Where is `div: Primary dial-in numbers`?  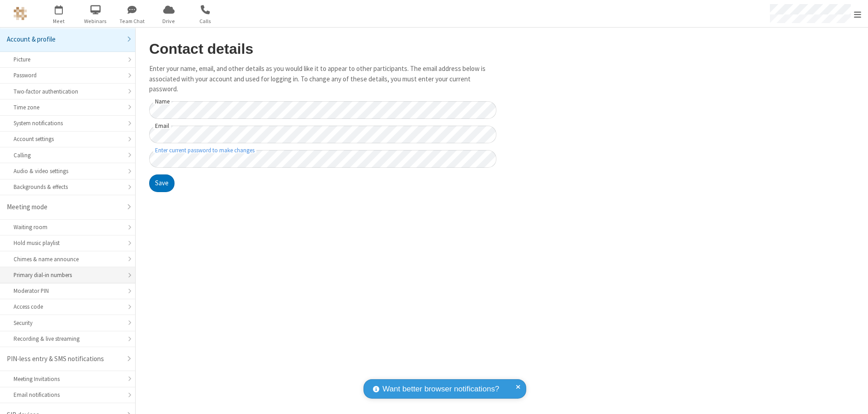
div: Primary dial-in numbers is located at coordinates (67, 275).